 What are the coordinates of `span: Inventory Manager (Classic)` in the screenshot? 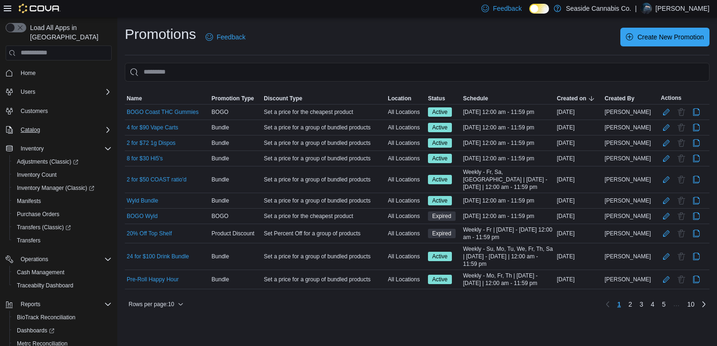 It's located at (62, 188).